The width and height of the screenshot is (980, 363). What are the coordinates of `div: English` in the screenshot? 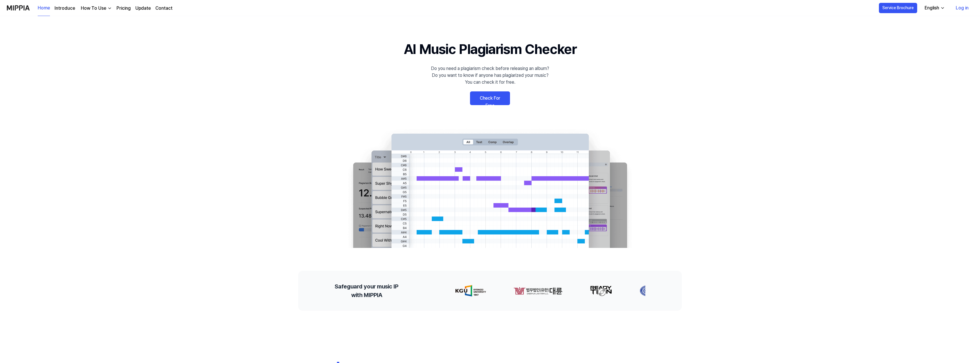 It's located at (931, 8).